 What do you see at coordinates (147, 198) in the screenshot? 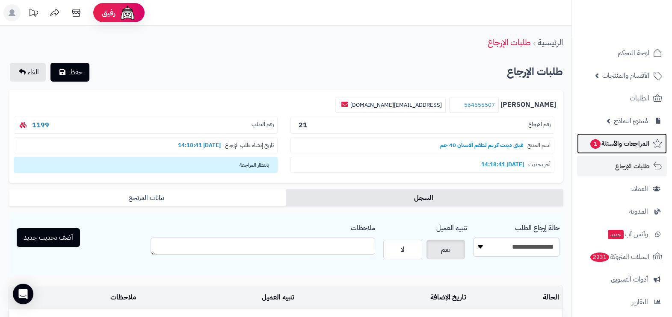
I see `a: بيانات المرتجع` at bounding box center [147, 198].